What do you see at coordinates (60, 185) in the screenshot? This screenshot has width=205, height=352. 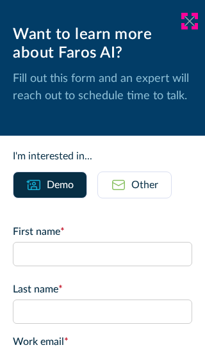 I see `div: Demo` at bounding box center [60, 185].